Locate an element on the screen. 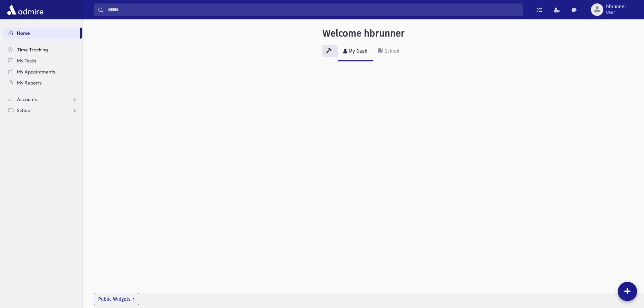  a: My Tasks is located at coordinates (42, 60).